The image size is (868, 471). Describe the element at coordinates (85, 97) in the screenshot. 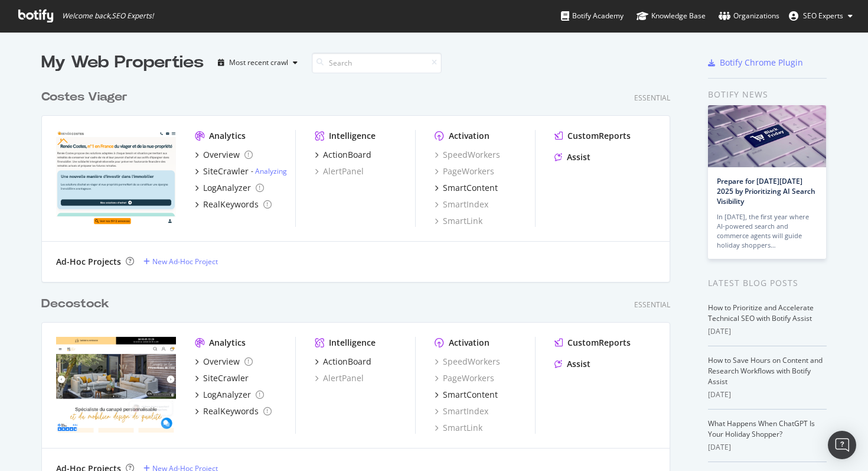

I see `div: Costes Viager` at that location.